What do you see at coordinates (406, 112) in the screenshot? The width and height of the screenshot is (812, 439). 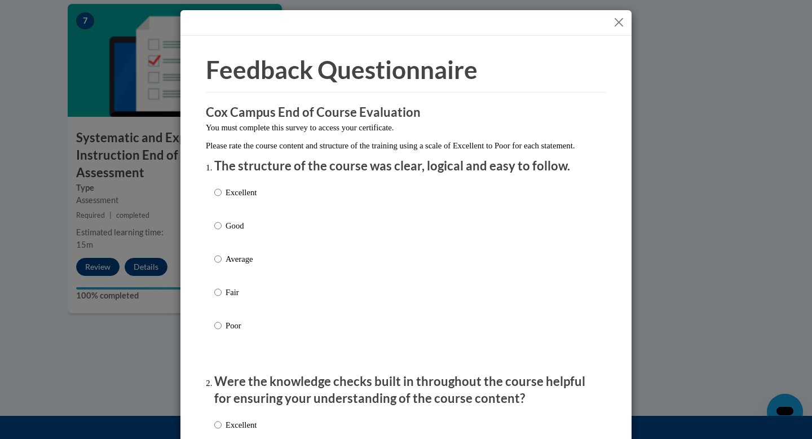 I see `h3: Cox Campus End of Course Evaluation` at bounding box center [406, 112].